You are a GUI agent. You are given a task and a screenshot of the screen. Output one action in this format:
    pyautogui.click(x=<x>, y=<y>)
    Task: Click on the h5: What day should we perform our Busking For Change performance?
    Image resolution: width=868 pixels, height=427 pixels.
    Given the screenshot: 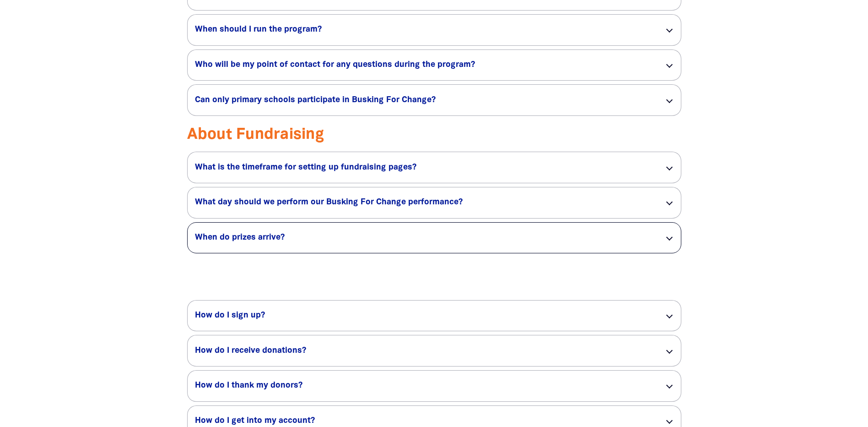 What is the action you would take?
    pyautogui.click(x=422, y=203)
    